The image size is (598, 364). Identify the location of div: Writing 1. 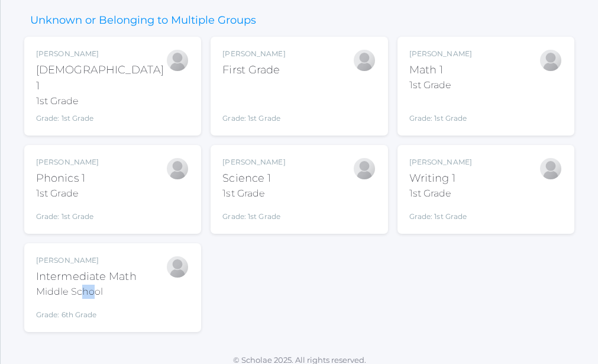
(441, 178).